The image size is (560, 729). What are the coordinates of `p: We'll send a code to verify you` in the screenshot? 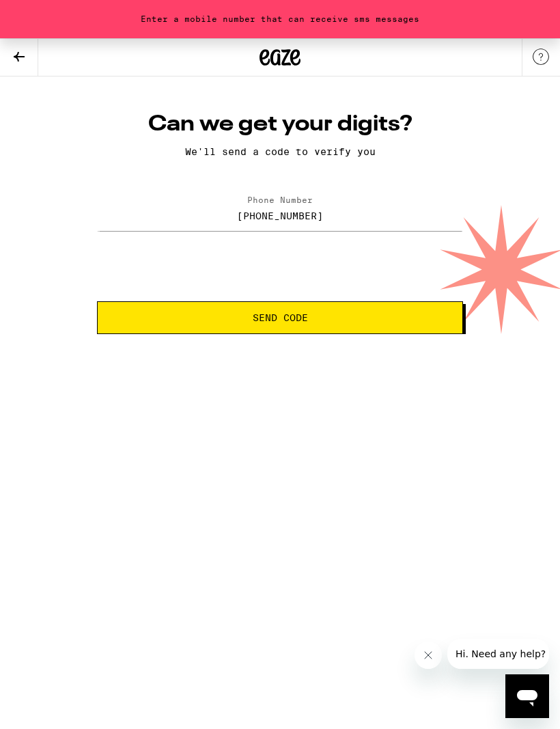 It's located at (280, 152).